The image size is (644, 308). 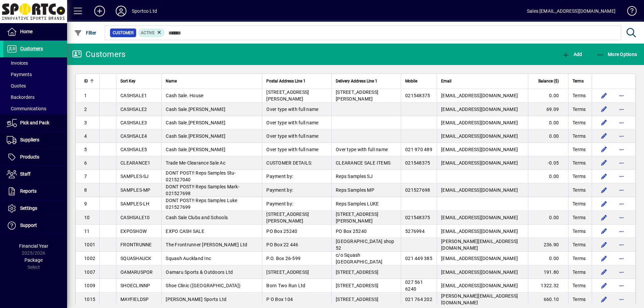 I want to click on span: Reps Samples MP, so click(x=355, y=190).